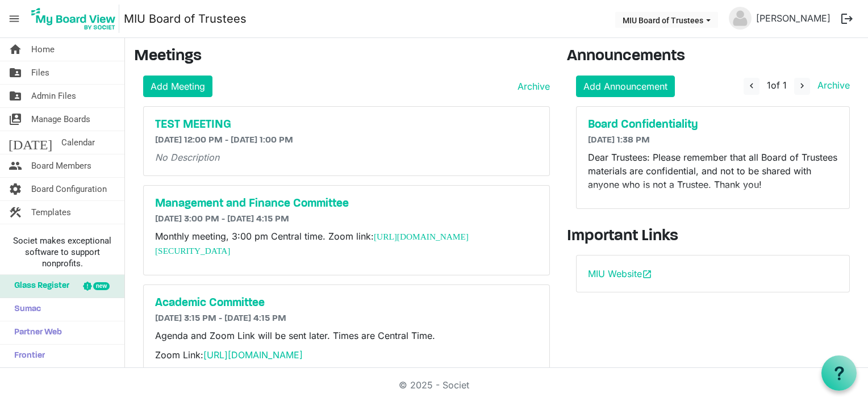  Describe the element at coordinates (41, 73) in the screenshot. I see `span: Files` at that location.